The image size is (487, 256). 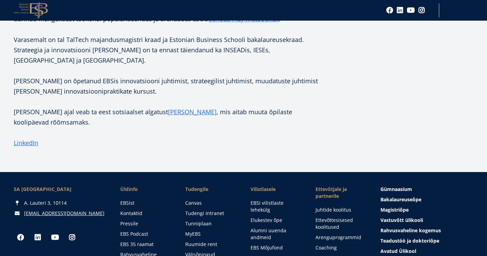 What do you see at coordinates (427, 230) in the screenshot?
I see `a: Rahvusvaheline kogemus` at bounding box center [427, 230].